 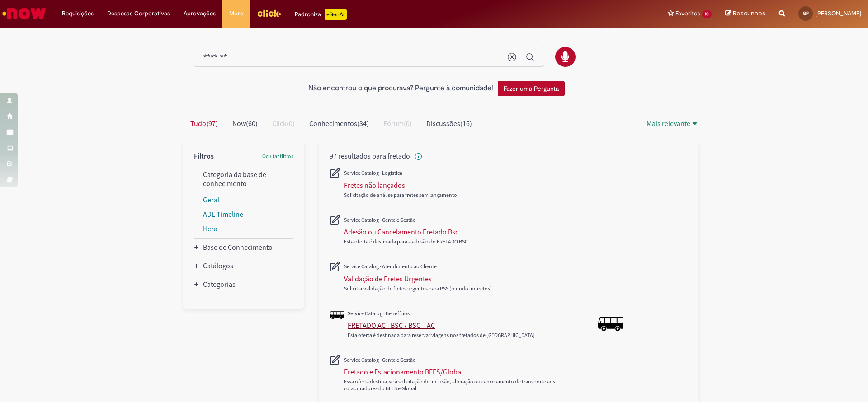 What do you see at coordinates (335, 14) in the screenshot?
I see `p: +GenAi` at bounding box center [335, 14].